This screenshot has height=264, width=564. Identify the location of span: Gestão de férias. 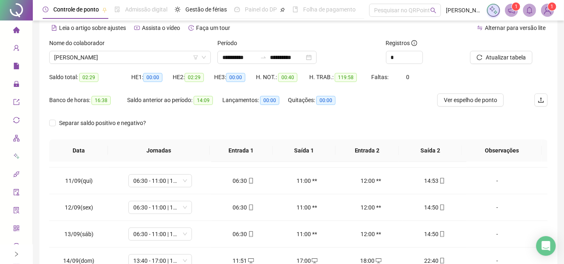
(206, 9).